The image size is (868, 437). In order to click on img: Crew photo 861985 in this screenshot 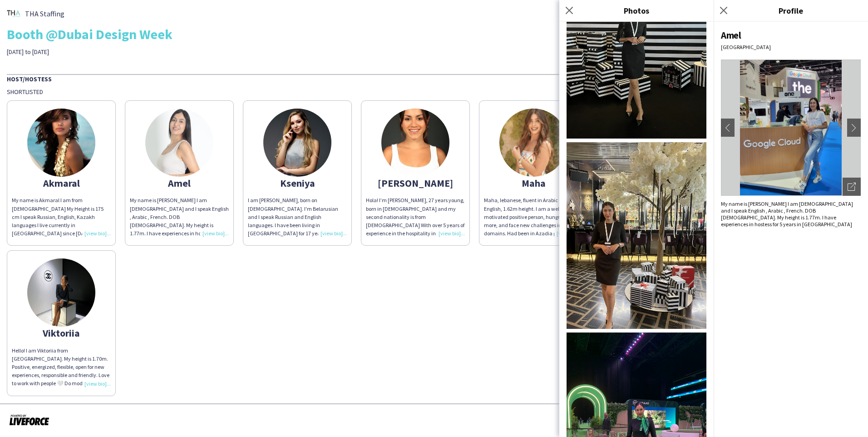, I will do `click(636, 235)`.